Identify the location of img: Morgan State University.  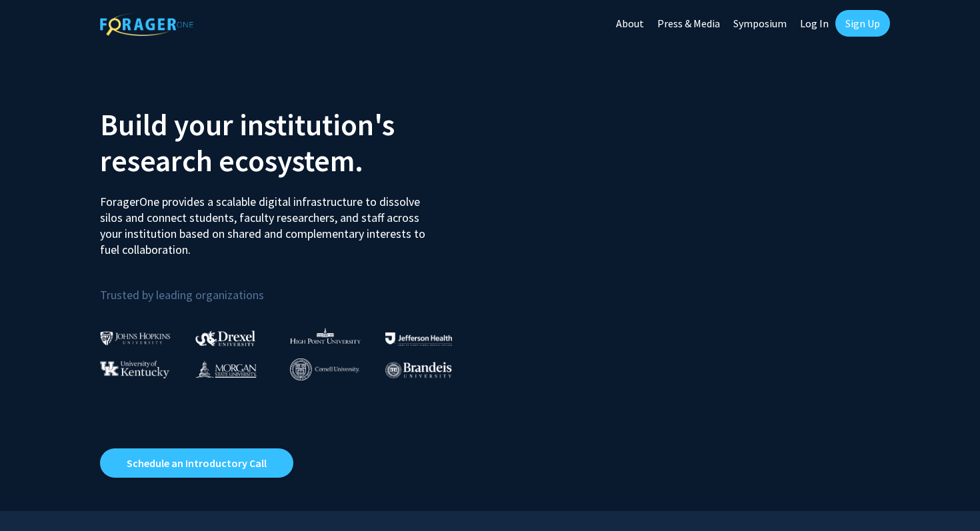
(226, 369).